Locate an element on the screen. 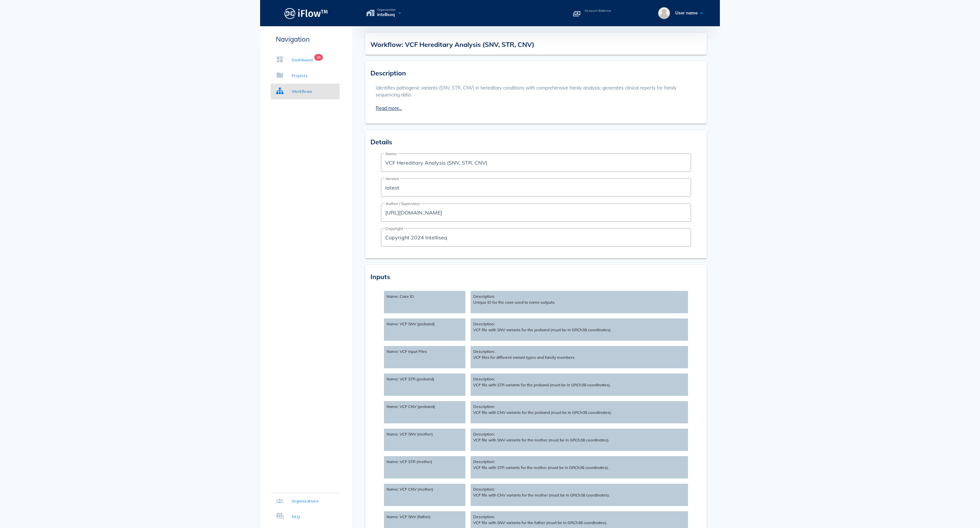 The width and height of the screenshot is (980, 528). div: Name: VCF STR (proband) is located at coordinates (424, 385).